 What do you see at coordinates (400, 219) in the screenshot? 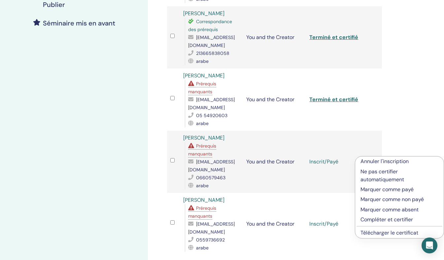
I see `p: Compléter et certifier` at bounding box center [400, 219].